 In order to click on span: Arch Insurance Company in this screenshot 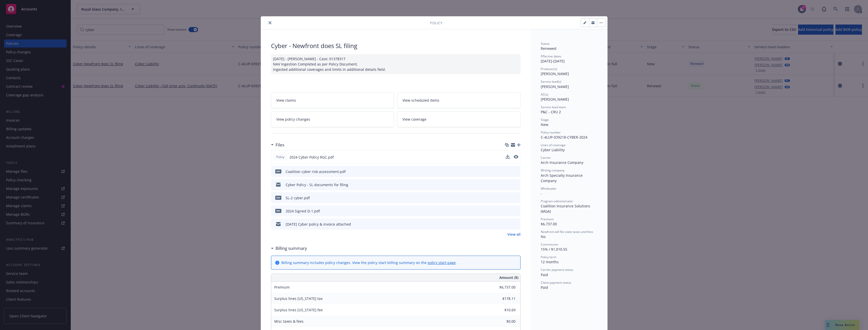, I will do `click(562, 162)`.